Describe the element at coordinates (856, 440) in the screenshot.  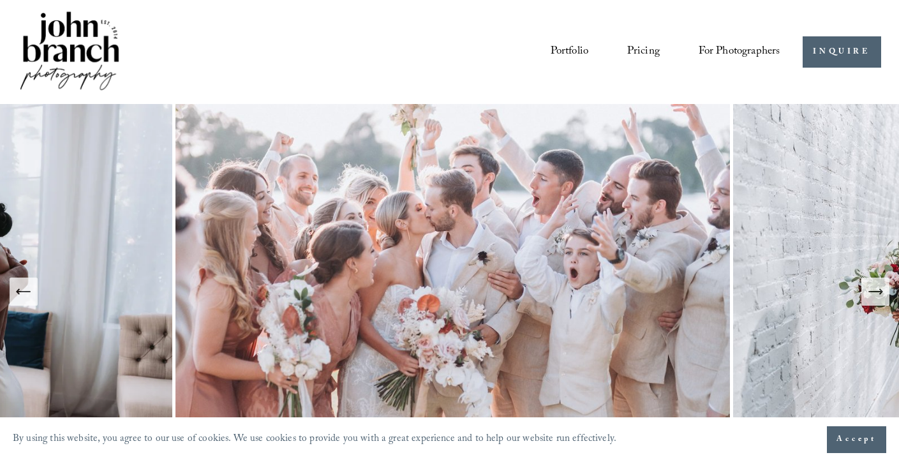
I see `span: Accept` at that location.